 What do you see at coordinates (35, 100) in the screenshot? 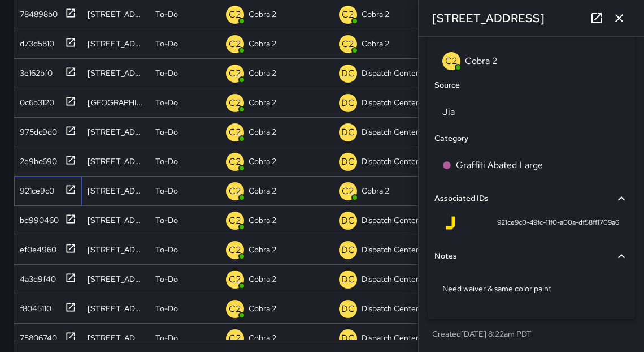
I see `div: 0c6b3120` at bounding box center [35, 100].